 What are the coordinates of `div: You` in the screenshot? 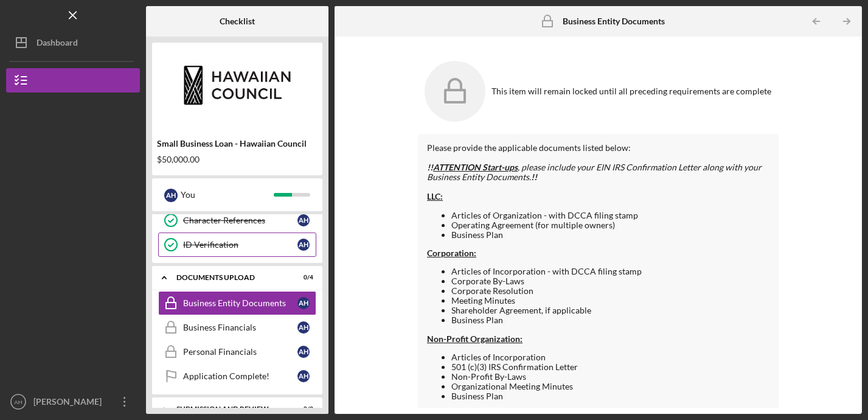 It's located at (227, 195).